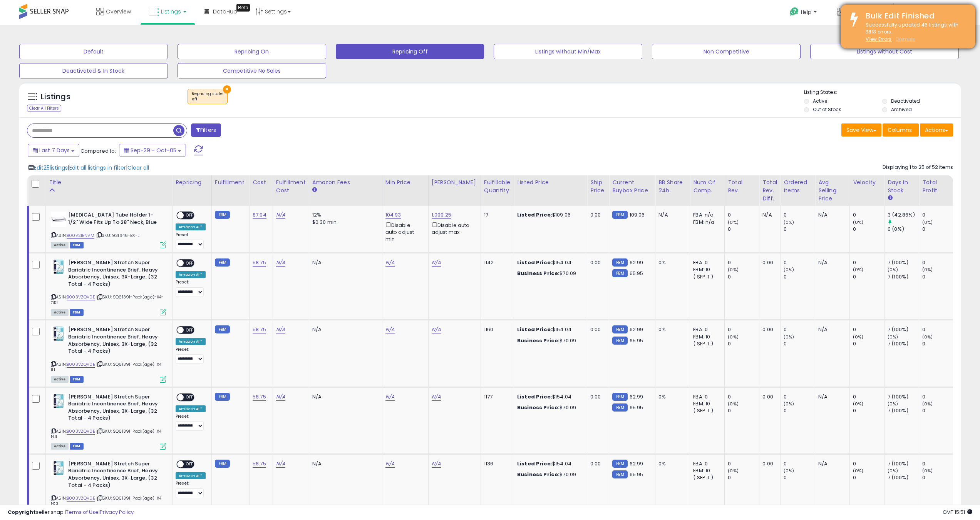  Describe the element at coordinates (827, 109) in the screenshot. I see `label: Out of Stock` at that location.